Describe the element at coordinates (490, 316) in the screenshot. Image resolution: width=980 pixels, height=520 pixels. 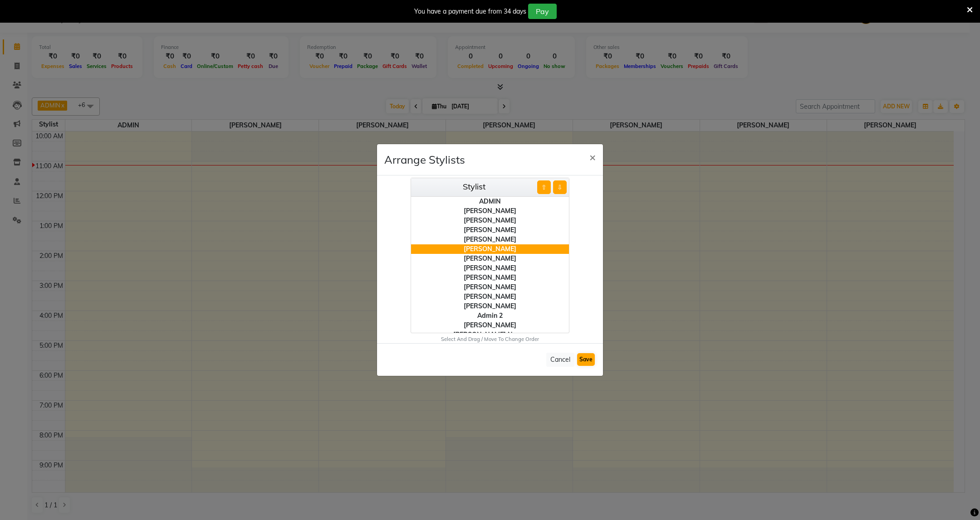
I see `div: Admin 2` at that location.